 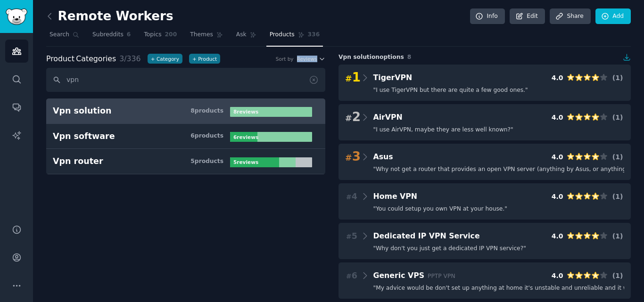 What do you see at coordinates (388, 117) in the screenshot?
I see `span: AirVPN` at bounding box center [388, 117].